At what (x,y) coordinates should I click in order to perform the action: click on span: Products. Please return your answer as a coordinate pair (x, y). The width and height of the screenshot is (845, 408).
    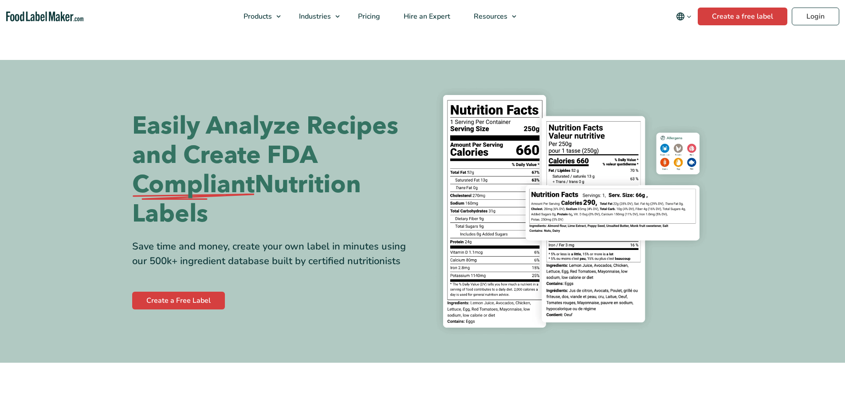
    Looking at the image, I should click on (257, 16).